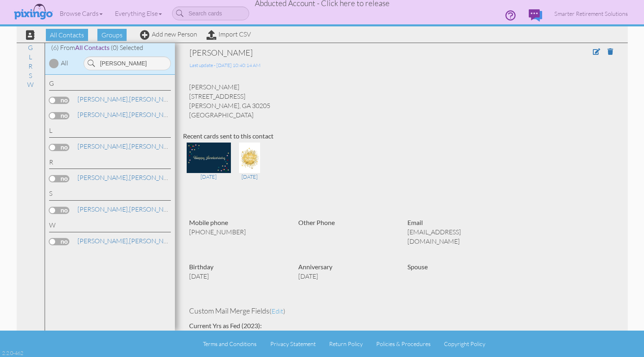 This screenshot has height=357, width=644. I want to click on a: S, so click(30, 76).